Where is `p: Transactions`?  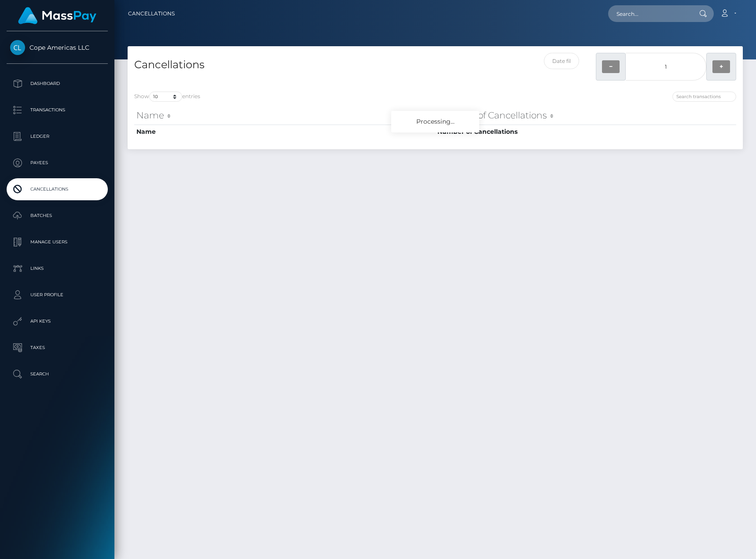
p: Transactions is located at coordinates (57, 110).